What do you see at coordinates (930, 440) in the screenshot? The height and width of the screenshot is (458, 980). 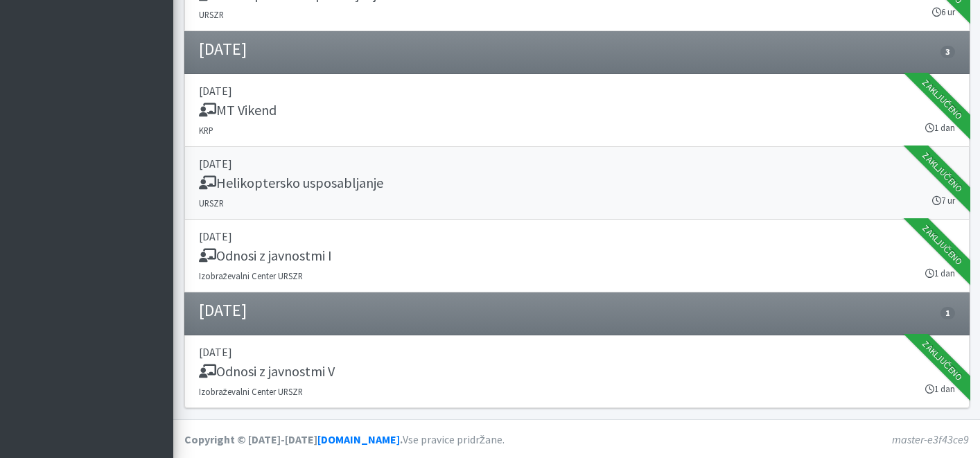 I see `em: master-e3f43ce9` at bounding box center [930, 440].